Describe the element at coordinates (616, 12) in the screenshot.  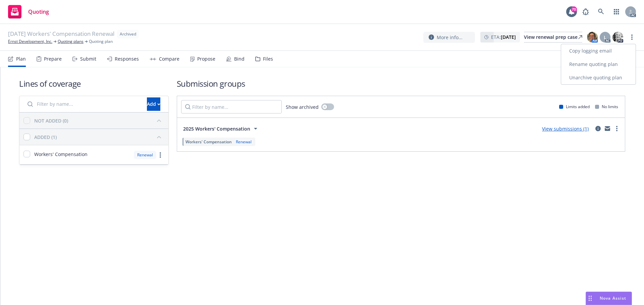
I see `a: Switch app` at that location.